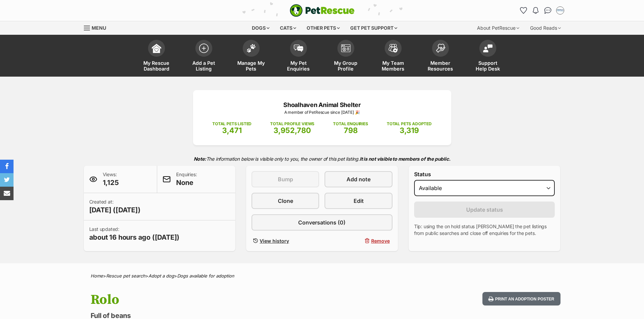 This screenshot has width=644, height=319. Describe the element at coordinates (441, 66) in the screenshot. I see `span: Member Resources` at that location.